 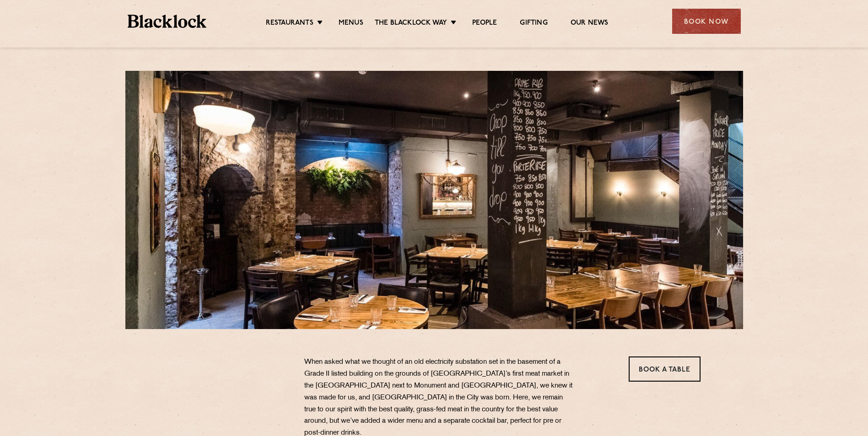 I want to click on a: The Blacklock Way, so click(x=411, y=24).